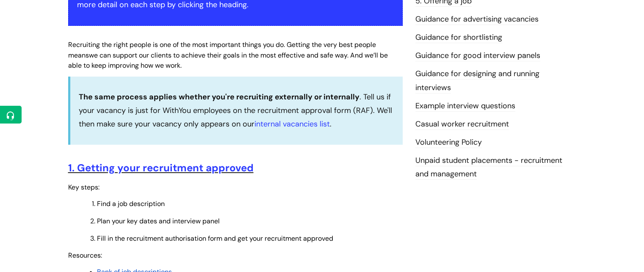 Image resolution: width=644 pixels, height=272 pixels. I want to click on a: Unpaid student placements - recruitment and management, so click(489, 168).